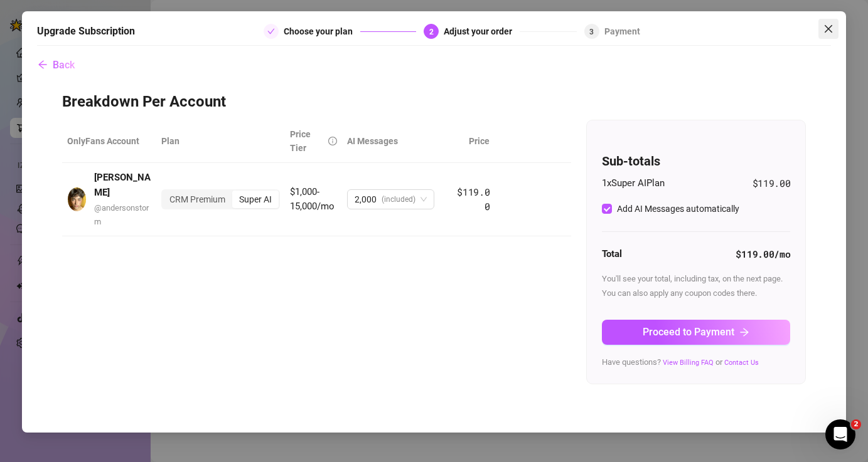 The width and height of the screenshot is (868, 462). What do you see at coordinates (333, 141) in the screenshot?
I see `span: info-circle` at bounding box center [333, 141].